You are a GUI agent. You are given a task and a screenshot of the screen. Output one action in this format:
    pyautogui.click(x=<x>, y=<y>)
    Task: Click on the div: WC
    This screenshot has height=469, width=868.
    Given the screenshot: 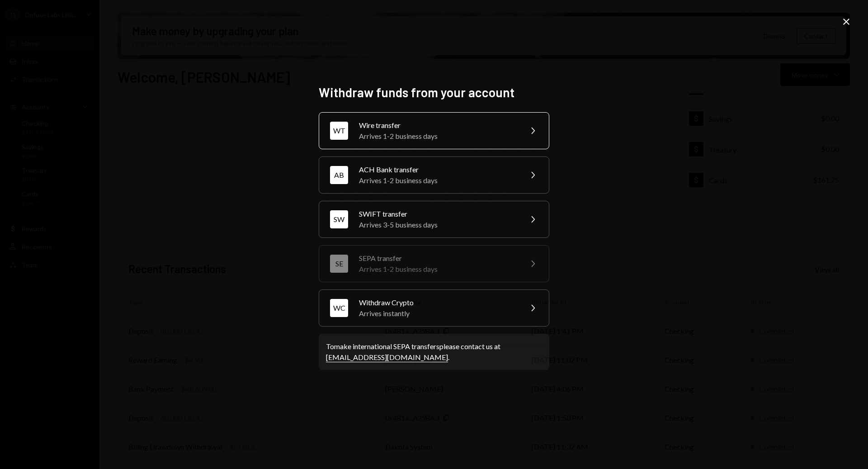 What is the action you would take?
    pyautogui.click(x=339, y=308)
    